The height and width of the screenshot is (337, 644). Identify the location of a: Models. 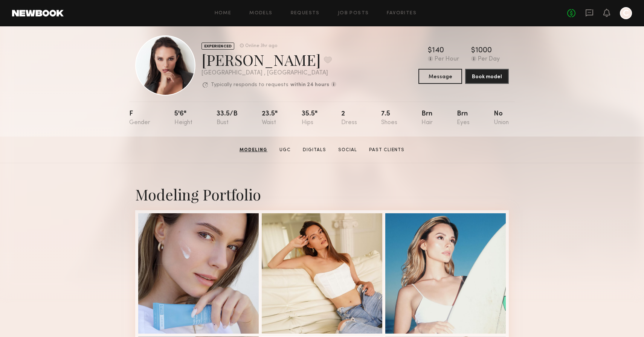
(261, 13).